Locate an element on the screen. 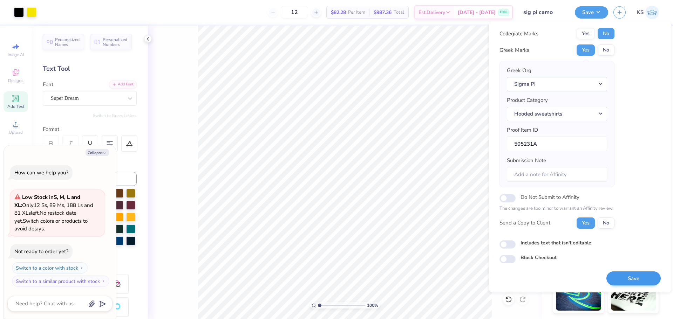 The image size is (673, 319). span: Total is located at coordinates (399, 12).